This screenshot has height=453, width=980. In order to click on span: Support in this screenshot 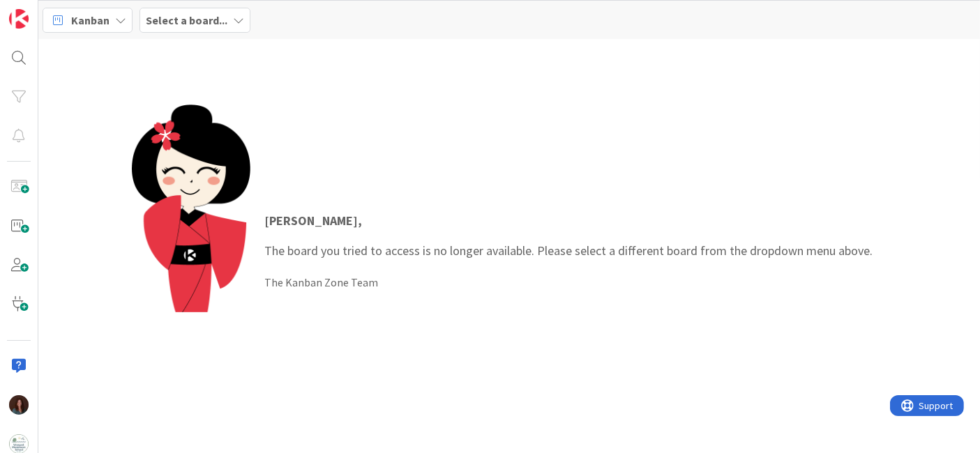, I will do `click(46, 10)`.